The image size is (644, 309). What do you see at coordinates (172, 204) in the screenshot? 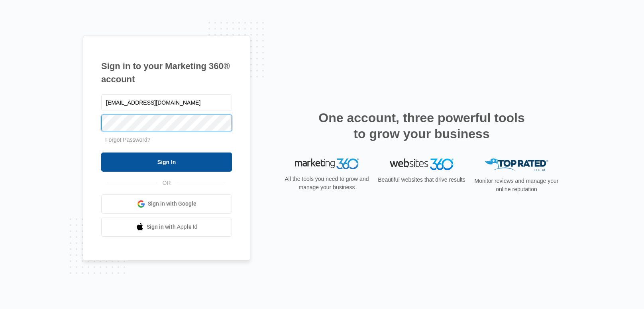
I see `span: Sign in with Google` at bounding box center [172, 204].